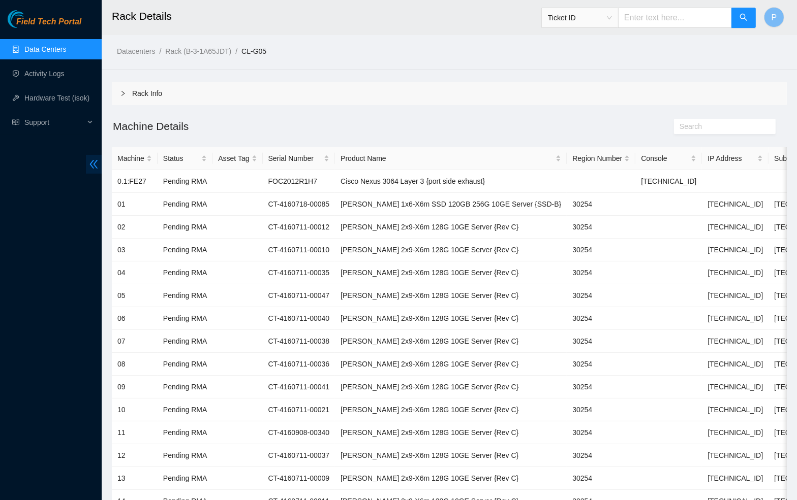 The width and height of the screenshot is (797, 500). I want to click on span: right, so click(123, 93).